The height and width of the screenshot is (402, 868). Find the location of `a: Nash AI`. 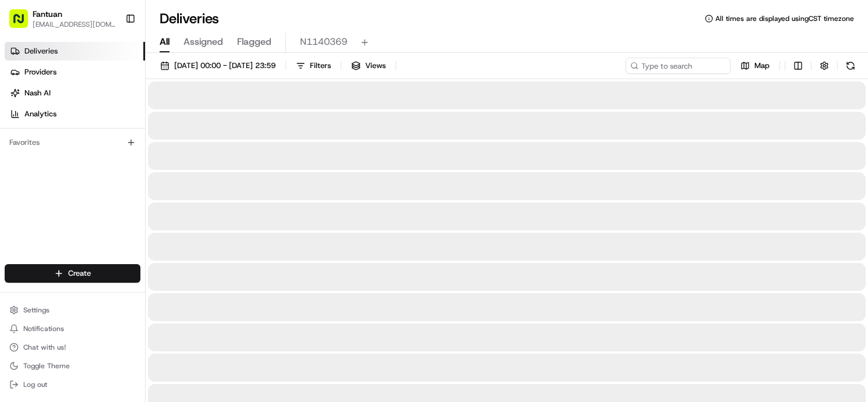

a: Nash AI is located at coordinates (75, 93).